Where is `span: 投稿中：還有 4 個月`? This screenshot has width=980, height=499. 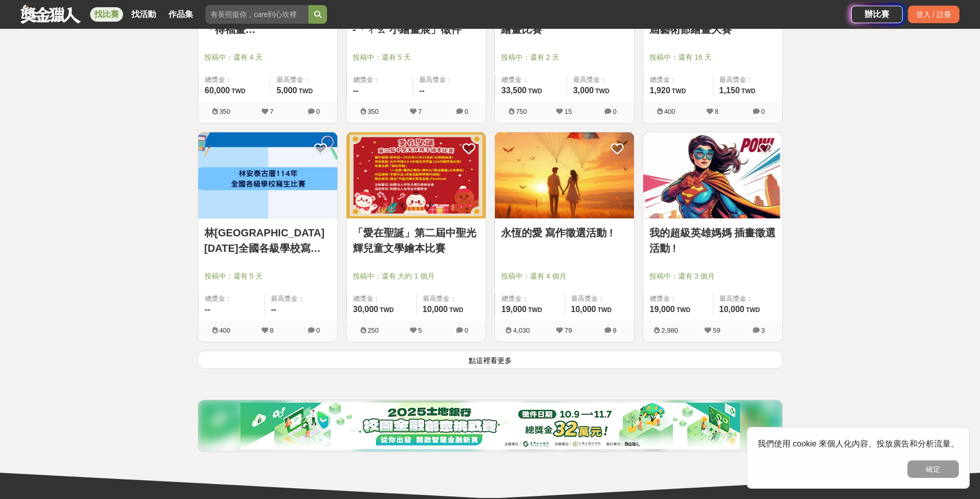 span: 投稿中：還有 4 個月 is located at coordinates (564, 276).